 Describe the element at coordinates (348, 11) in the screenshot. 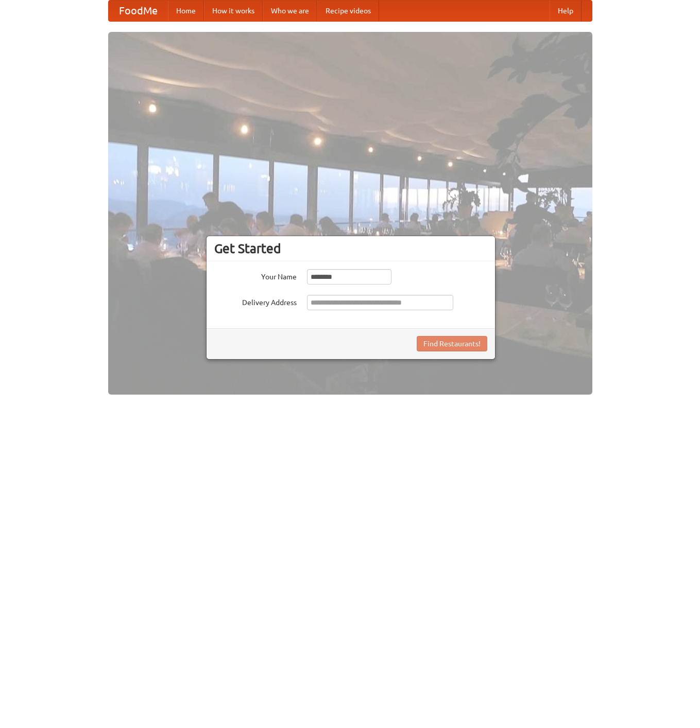

I see `a: Recipe videos` at that location.